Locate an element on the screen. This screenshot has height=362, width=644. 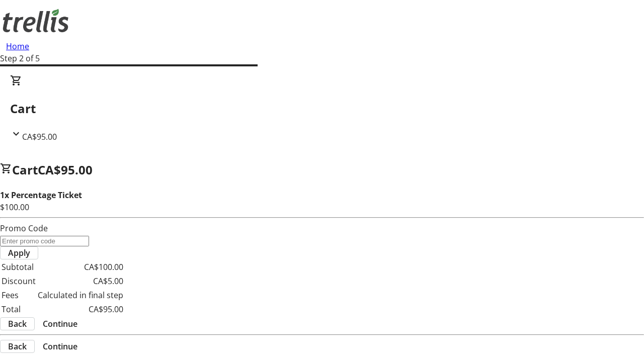
td: CA$100.00 is located at coordinates (81, 267).